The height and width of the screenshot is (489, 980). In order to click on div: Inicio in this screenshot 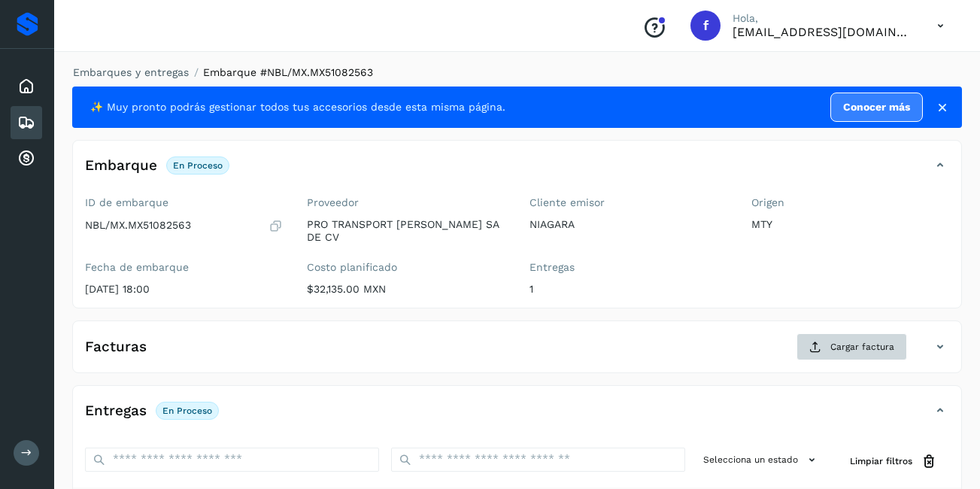, I will do `click(26, 87)`.